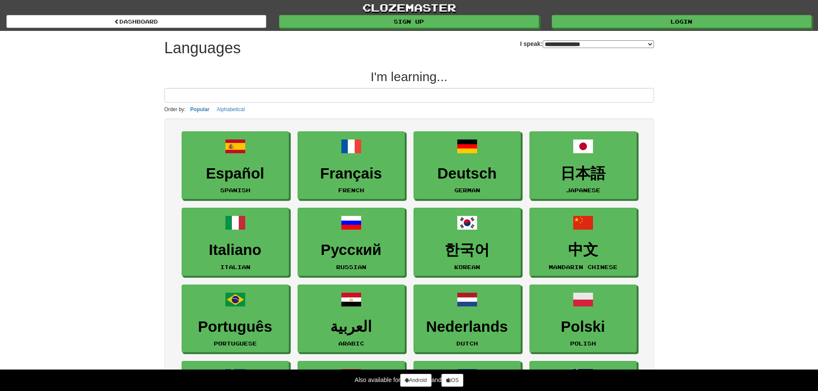 The image size is (818, 391). I want to click on a: РусскийRussian, so click(351, 242).